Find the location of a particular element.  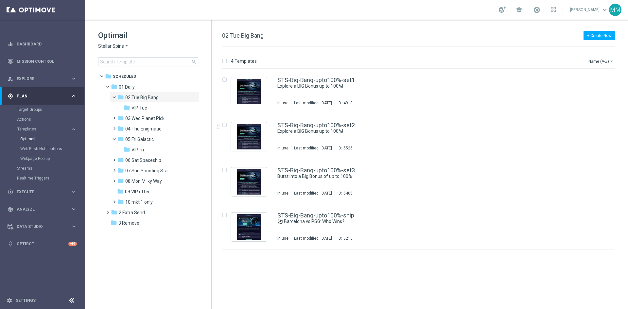

i: gps_fixed is located at coordinates (10, 96).